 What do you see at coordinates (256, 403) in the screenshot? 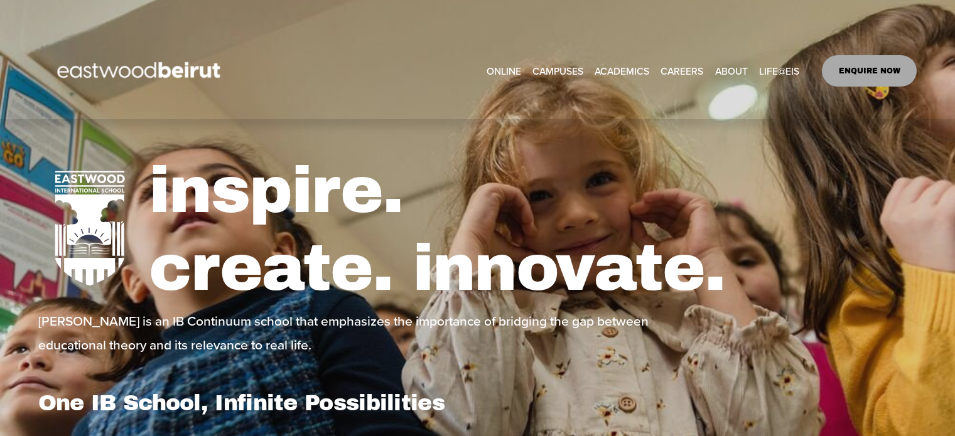
I see `h1: One IB School, Infinite Possibilities` at bounding box center [256, 403].